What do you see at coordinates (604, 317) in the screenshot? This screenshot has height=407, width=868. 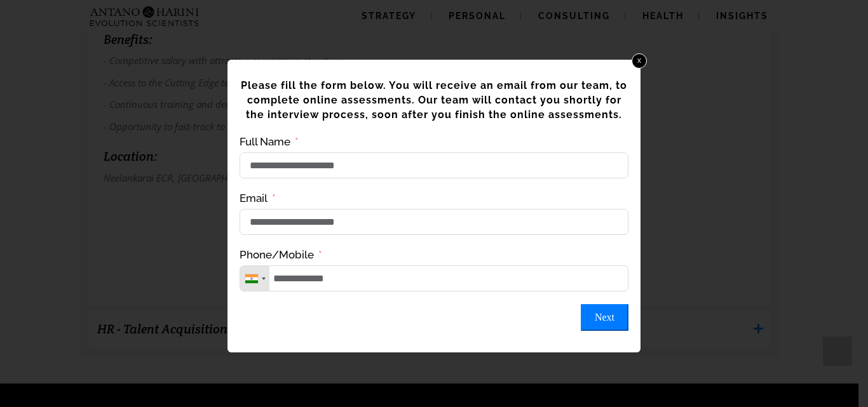 I see `button: Next` at bounding box center [604, 317].